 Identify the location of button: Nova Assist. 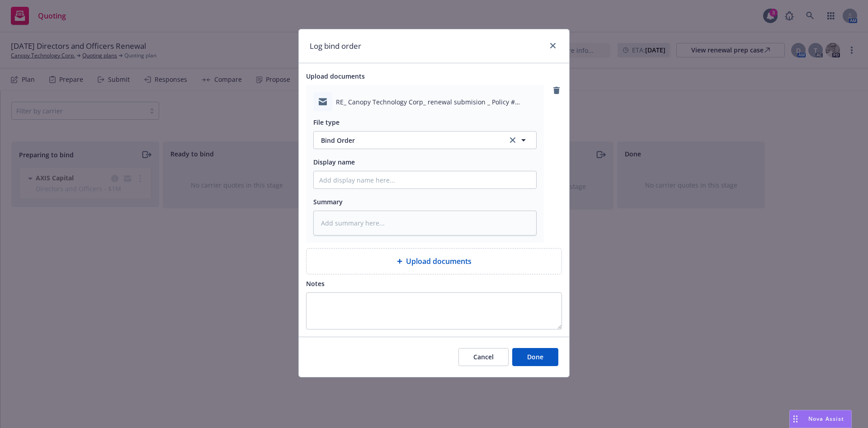
(820, 419).